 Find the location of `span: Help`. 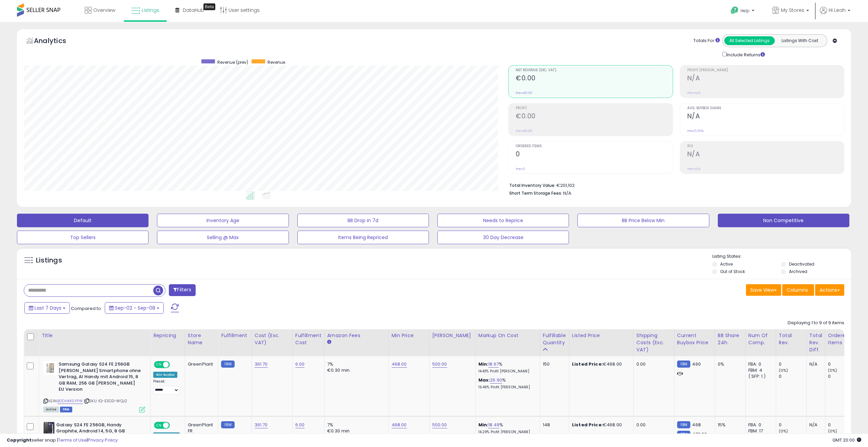

span: Help is located at coordinates (745, 10).